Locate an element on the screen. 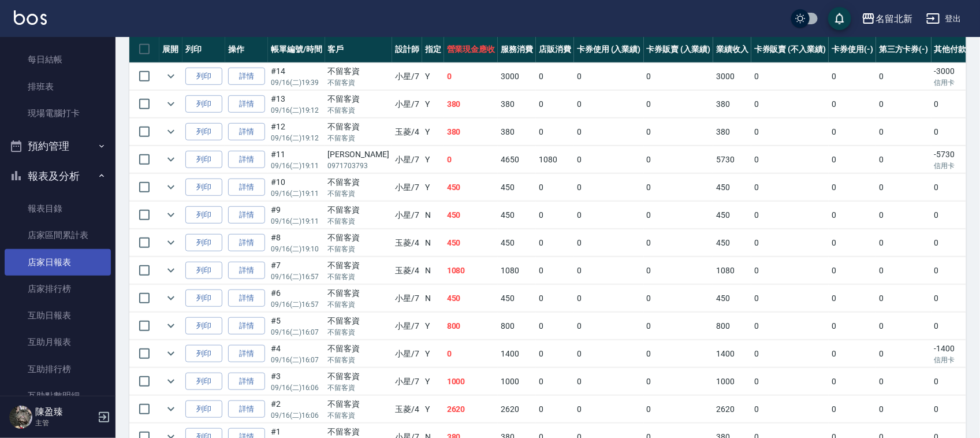  th: 帳單編號/時間 is located at coordinates (296, 49).